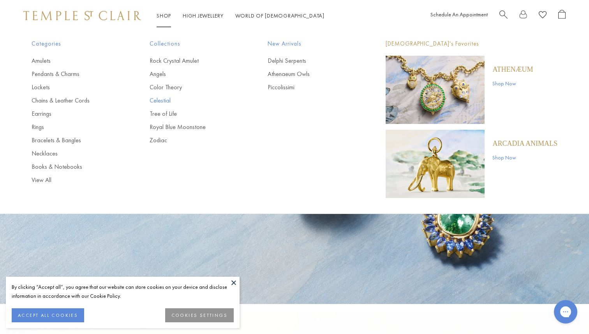 The width and height of the screenshot is (589, 334). I want to click on button: COOKIES SETTINGS, so click(199, 315).